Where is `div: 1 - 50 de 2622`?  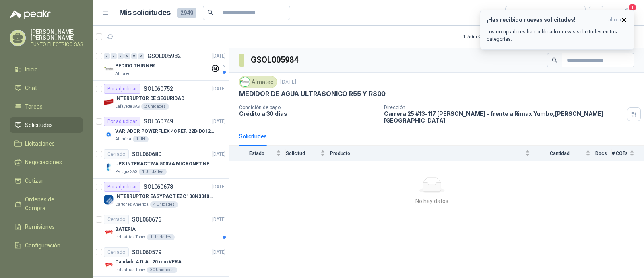 div: 1 - 50 de 2622 is located at coordinates (489, 36).